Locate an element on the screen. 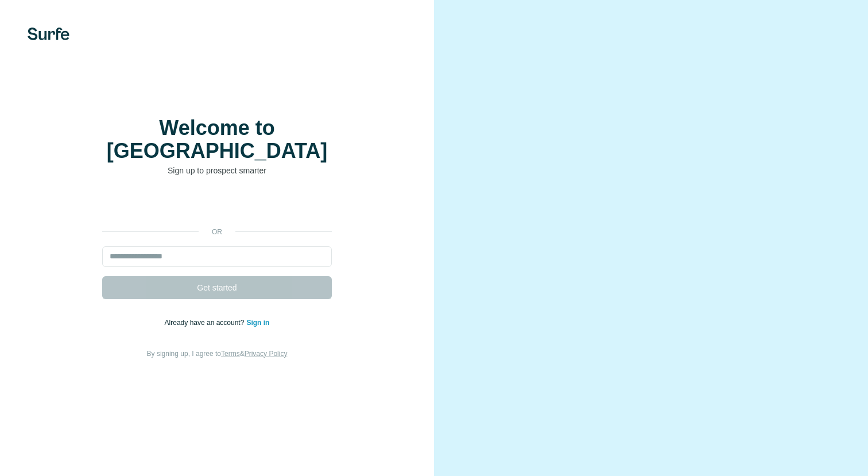  p: Sign up to prospect smarter is located at coordinates (217, 170).